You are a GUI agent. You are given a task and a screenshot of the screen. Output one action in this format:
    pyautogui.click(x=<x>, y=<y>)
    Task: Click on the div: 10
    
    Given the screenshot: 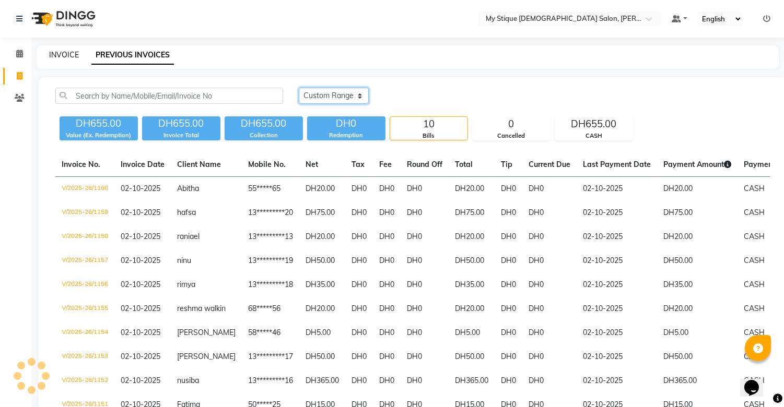 What is the action you would take?
    pyautogui.click(x=429, y=124)
    